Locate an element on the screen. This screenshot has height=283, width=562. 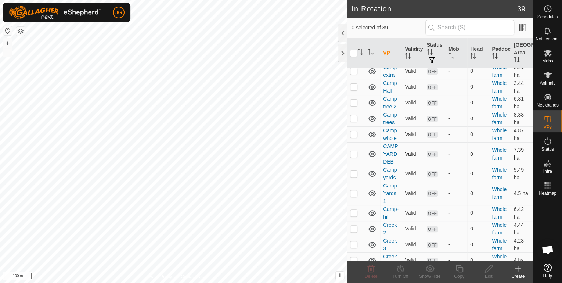
a: Camp whole is located at coordinates (390, 134).